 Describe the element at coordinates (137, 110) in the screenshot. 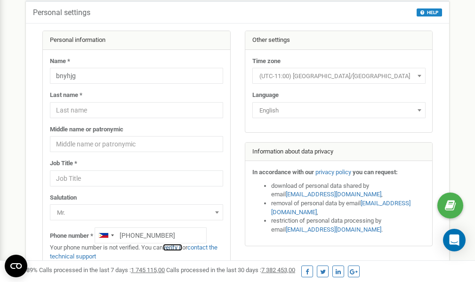

I see `input: Last name` at that location.